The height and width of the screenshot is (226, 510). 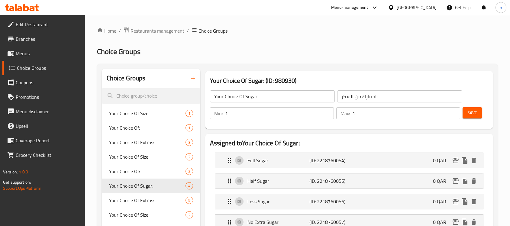 I want to click on p: Full Sugar, so click(x=278, y=160).